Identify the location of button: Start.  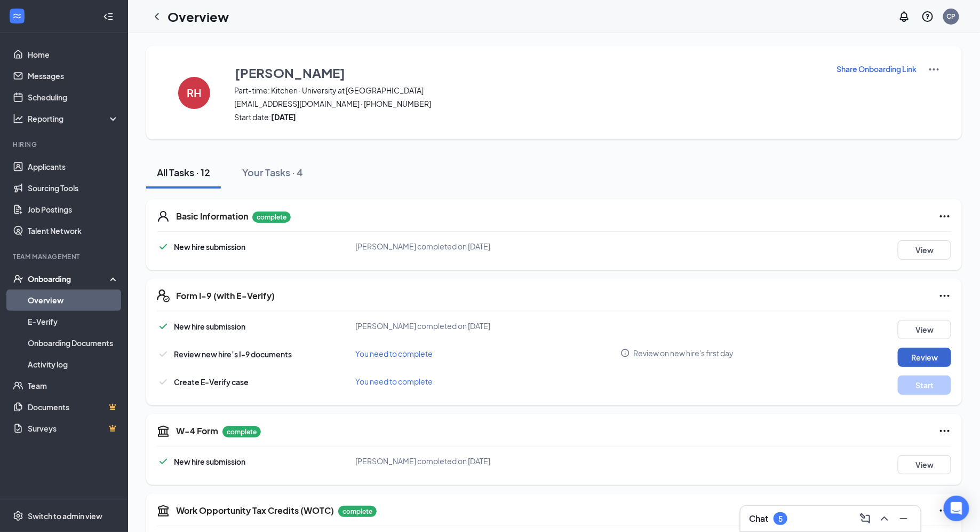
(924, 385).